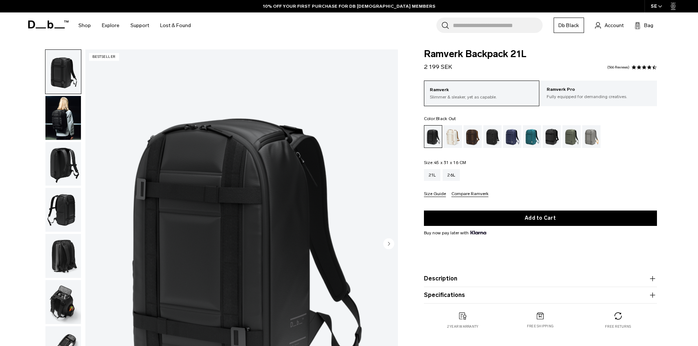  What do you see at coordinates (599, 97) in the screenshot?
I see `p: Fully equipped for demanding creatives.` at bounding box center [599, 97].